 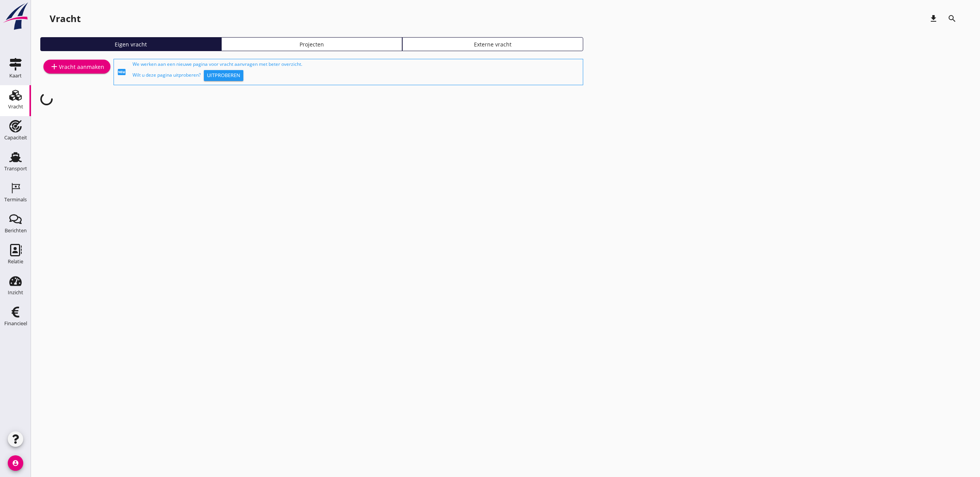 What do you see at coordinates (121, 73) in the screenshot?
I see `i: fiber_new` at bounding box center [121, 73].